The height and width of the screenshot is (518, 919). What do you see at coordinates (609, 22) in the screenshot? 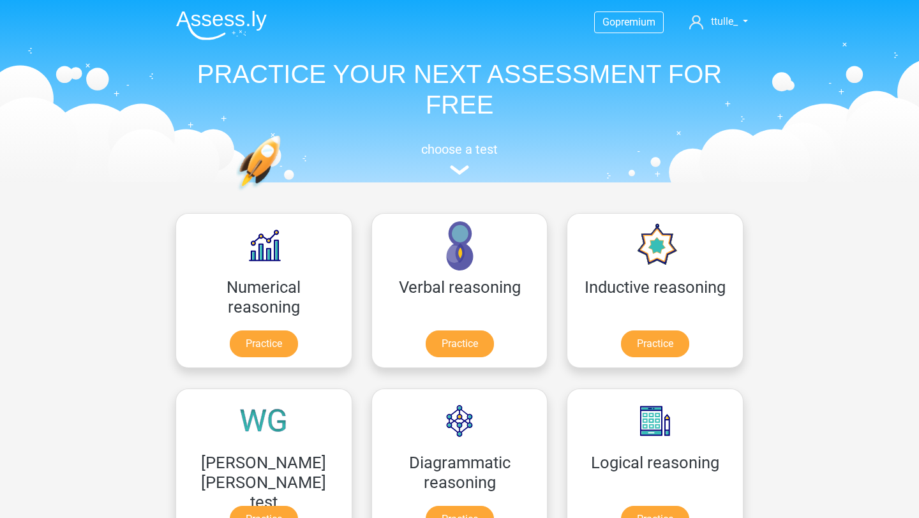
I see `span: Go` at bounding box center [609, 22].